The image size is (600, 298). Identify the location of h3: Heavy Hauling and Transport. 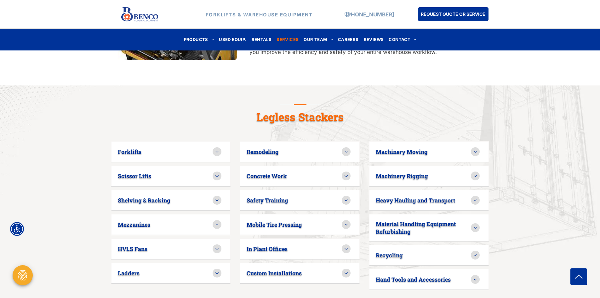
(415, 200).